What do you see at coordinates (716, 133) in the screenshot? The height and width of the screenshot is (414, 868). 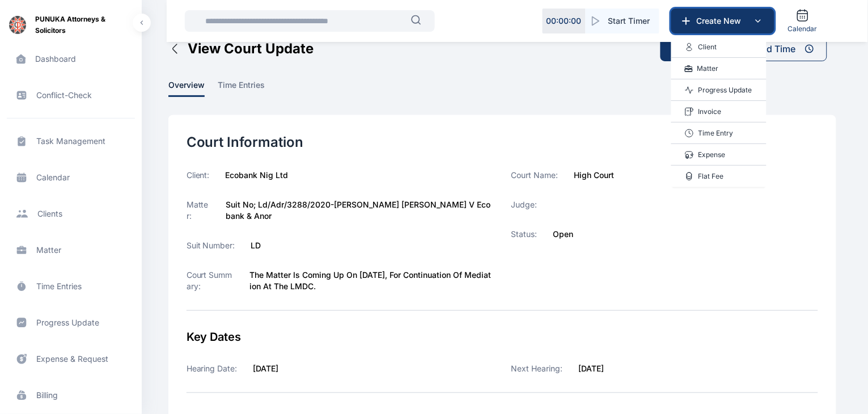 I see `p: Time Entry` at bounding box center [716, 133].